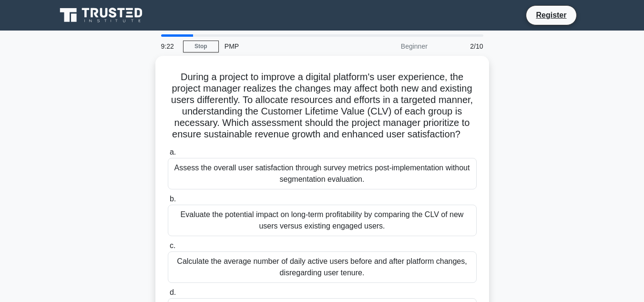 This screenshot has width=644, height=302. What do you see at coordinates (173, 198) in the screenshot?
I see `span: b.` at bounding box center [173, 198].